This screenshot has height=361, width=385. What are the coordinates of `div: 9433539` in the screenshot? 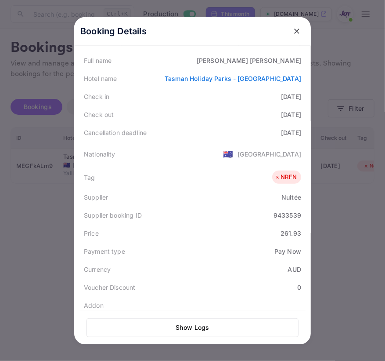 It's located at (287, 215).